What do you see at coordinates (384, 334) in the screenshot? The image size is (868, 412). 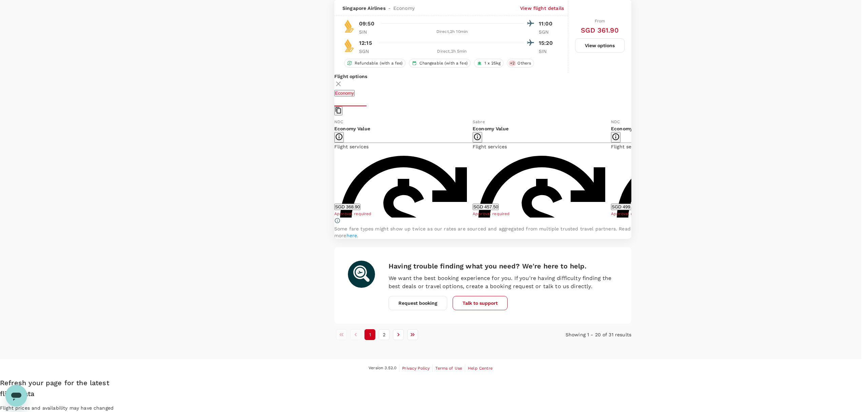 I see `button: Go to page 2` at bounding box center [384, 334].